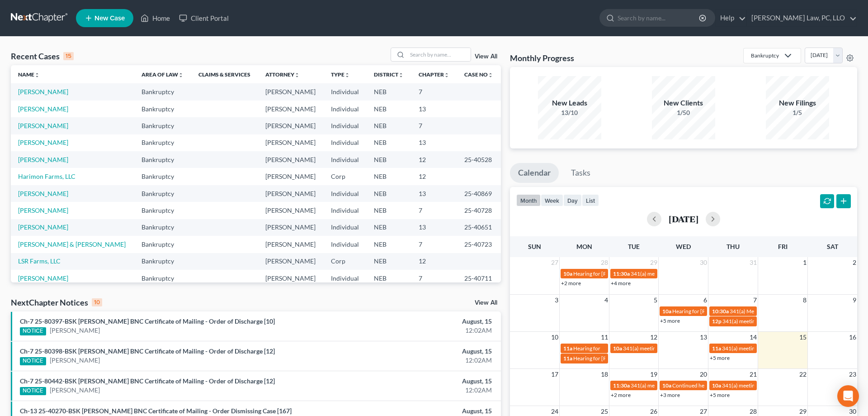 The image size is (868, 416). What do you see at coordinates (855, 300) in the screenshot?
I see `span: 9` at bounding box center [855, 300].